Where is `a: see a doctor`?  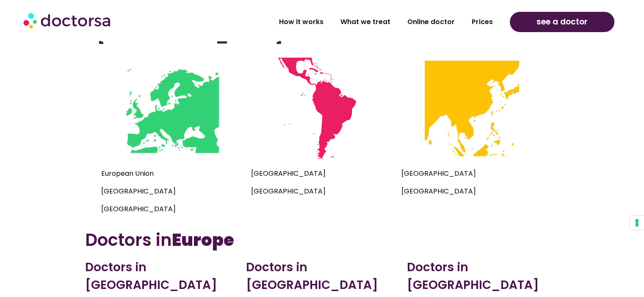
a: see a doctor is located at coordinates (562, 22).